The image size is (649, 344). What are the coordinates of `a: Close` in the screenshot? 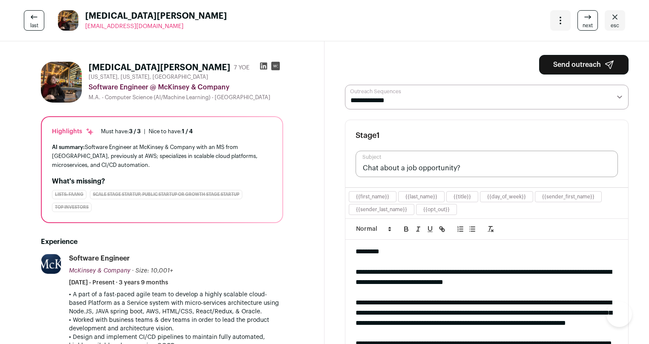 It's located at (615, 20).